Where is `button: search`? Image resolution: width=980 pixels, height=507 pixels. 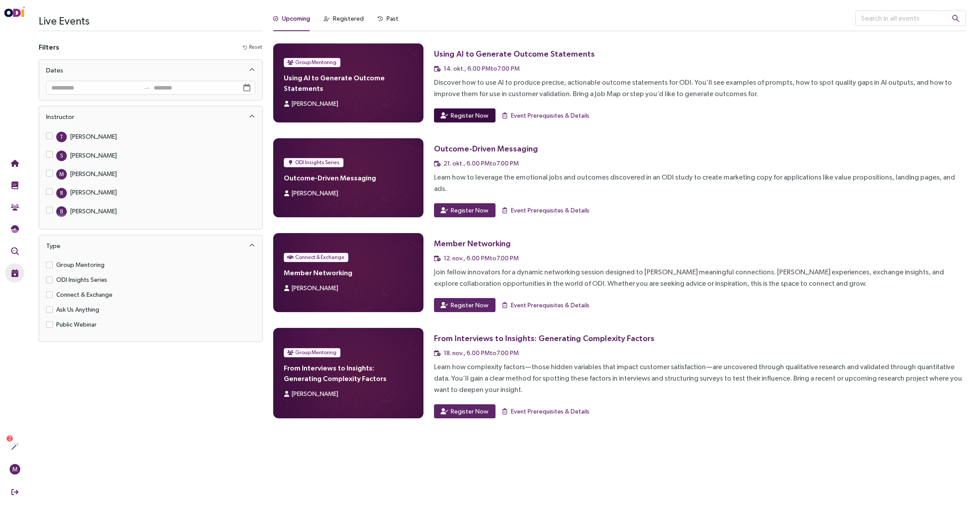 button: search is located at coordinates (956, 18).